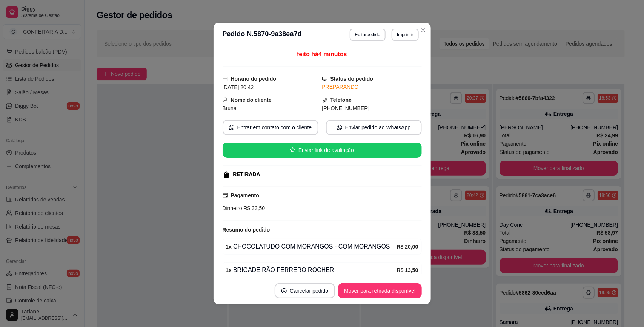  What do you see at coordinates (251, 100) in the screenshot?
I see `strong: Nome do cliente` at bounding box center [251, 100].